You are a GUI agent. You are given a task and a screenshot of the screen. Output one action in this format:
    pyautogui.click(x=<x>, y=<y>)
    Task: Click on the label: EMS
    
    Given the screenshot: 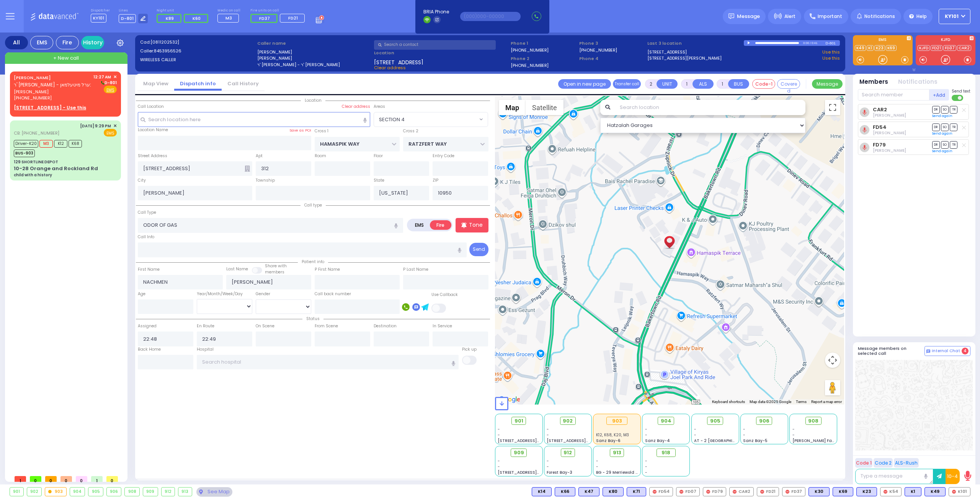 What is the action you would take?
    pyautogui.click(x=419, y=225)
    